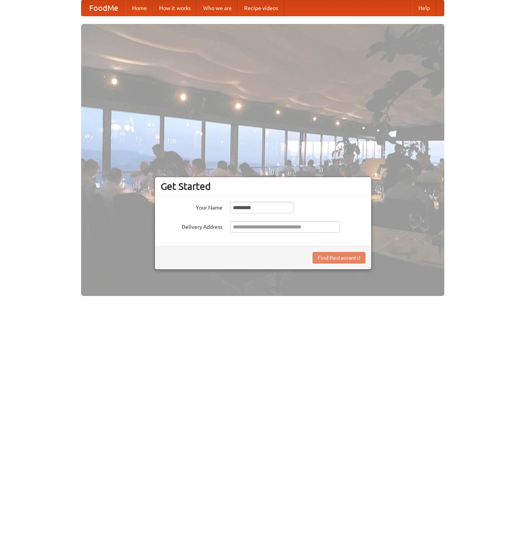 The height and width of the screenshot is (546, 525). What do you see at coordinates (191, 207) in the screenshot?
I see `label: Your Name` at bounding box center [191, 207].